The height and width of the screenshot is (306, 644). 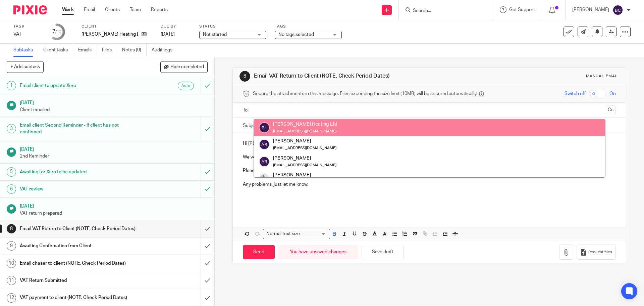 What do you see at coordinates (11, 171) in the screenshot?
I see `div: 5` at bounding box center [11, 171].